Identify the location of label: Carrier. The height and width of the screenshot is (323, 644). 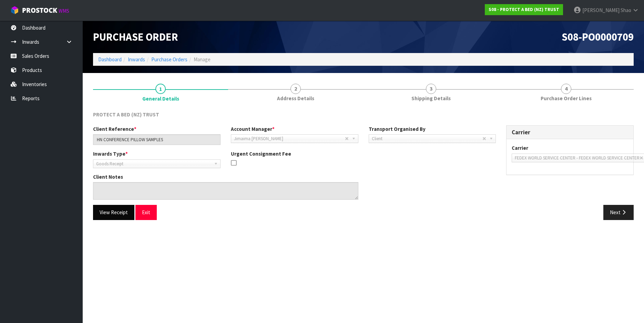
(519, 147).